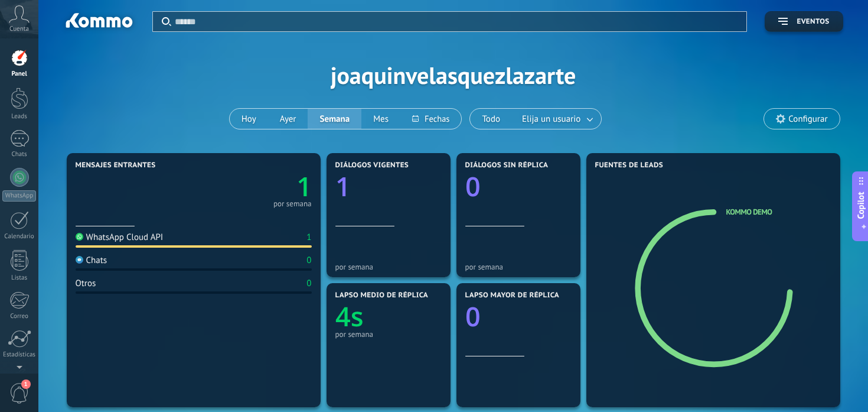 The width and height of the screenshot is (868, 412). Describe the element at coordinates (79, 237) in the screenshot. I see `img: WhatsApp Cloud API` at that location.